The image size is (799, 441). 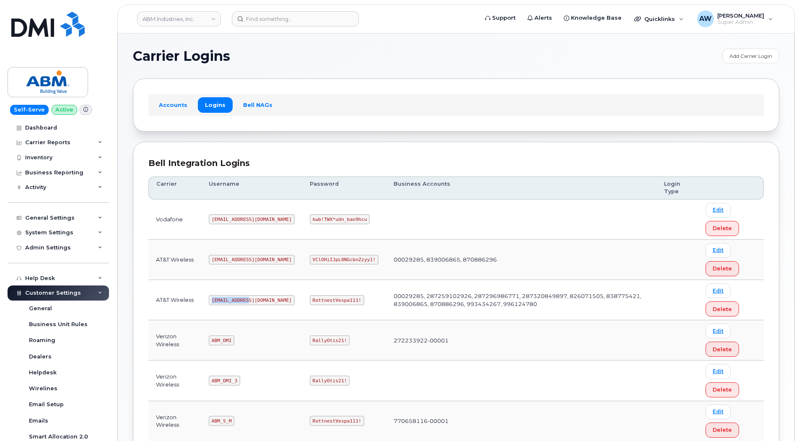 I want to click on code: VClOHiIJpL0NGcbnZzyy1!, so click(x=344, y=260).